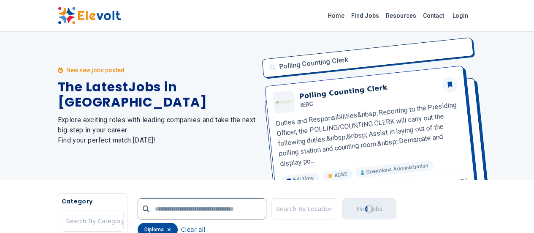 The height and width of the screenshot is (233, 534). Describe the element at coordinates (370, 209) in the screenshot. I see `button: Find JobsLoading...` at that location.